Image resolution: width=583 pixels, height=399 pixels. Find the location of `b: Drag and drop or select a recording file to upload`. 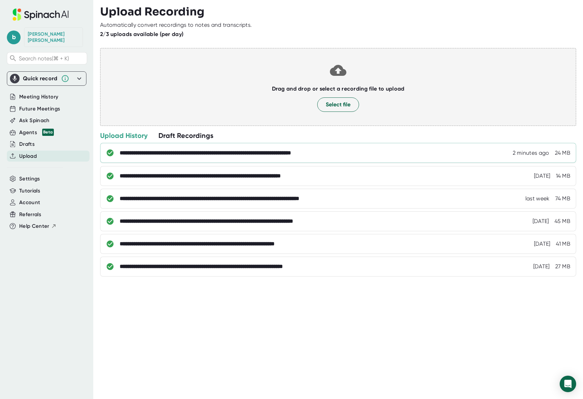

b: Drag and drop or select a recording file to upload is located at coordinates (338, 89).